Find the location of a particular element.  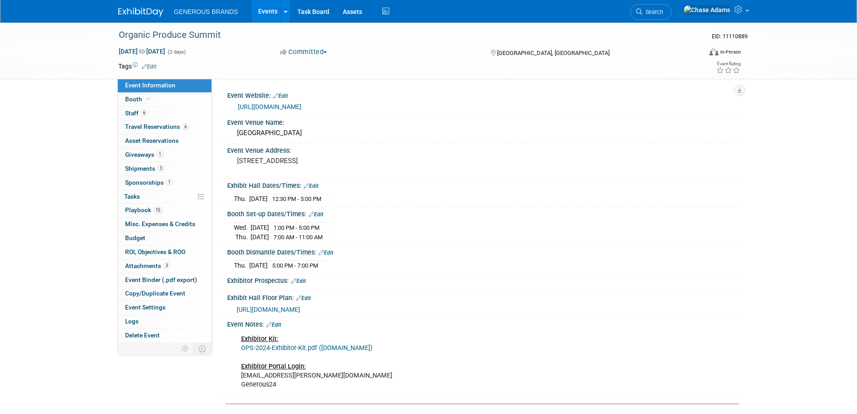

a: Event Information is located at coordinates (165, 86).